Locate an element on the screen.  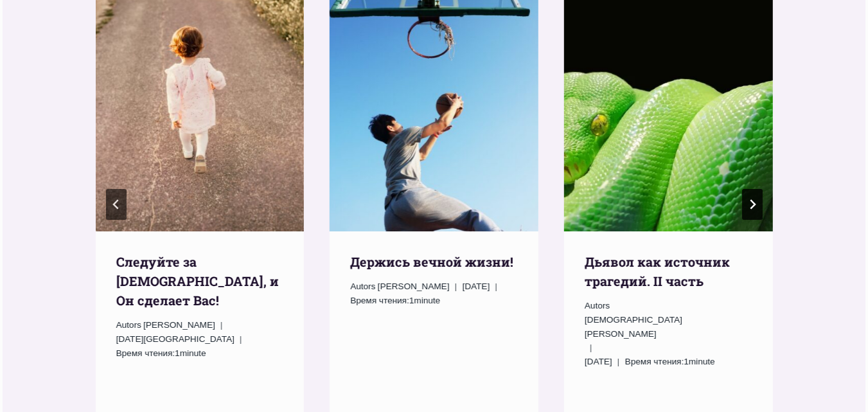
button: Go to first slide is located at coordinates (753, 205).